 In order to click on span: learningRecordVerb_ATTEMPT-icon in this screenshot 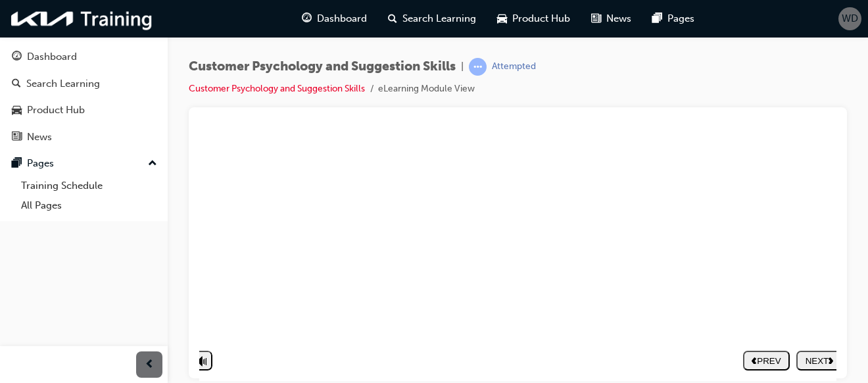, I will do `click(478, 66)`.